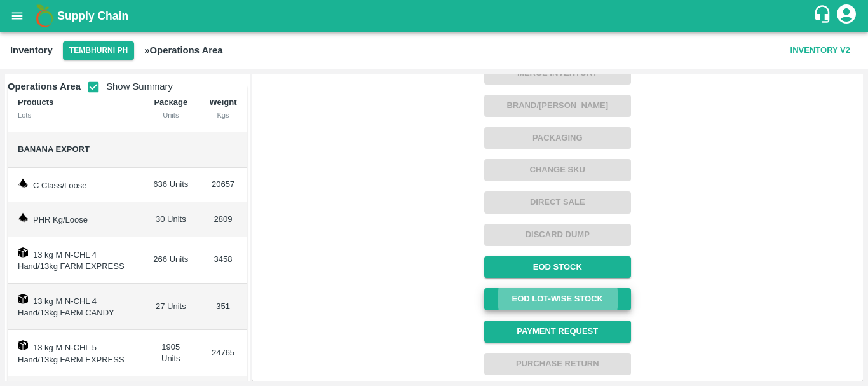  I want to click on span: Banana Export, so click(54, 149).